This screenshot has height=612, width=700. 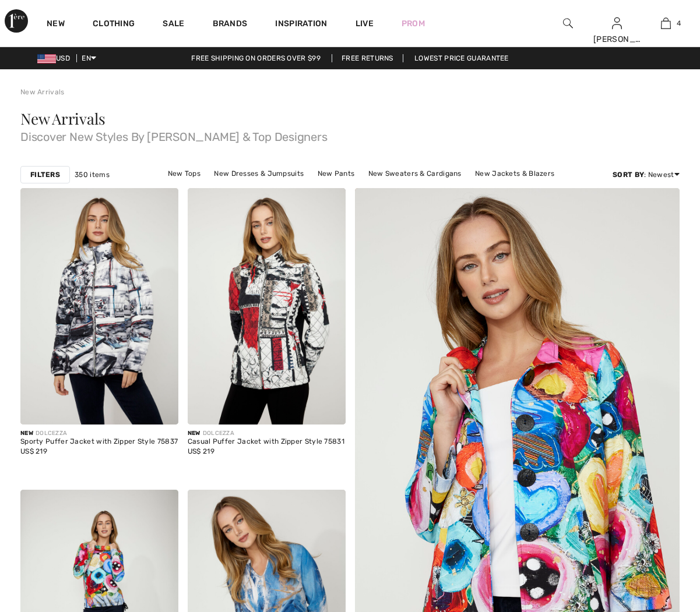 What do you see at coordinates (616, 22) in the screenshot?
I see `a: Sign In` at bounding box center [616, 22].